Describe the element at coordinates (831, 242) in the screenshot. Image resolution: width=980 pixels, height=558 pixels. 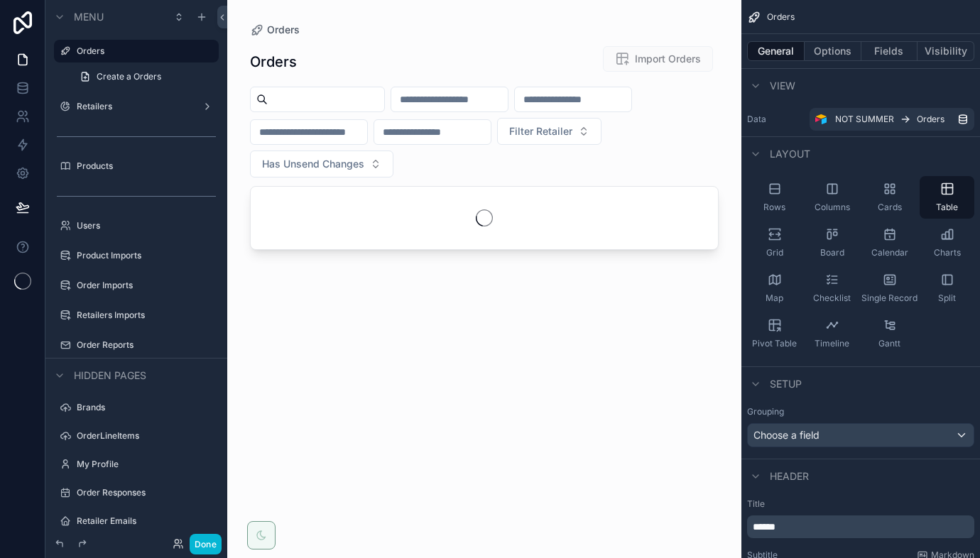
I see `button: Board` at that location.